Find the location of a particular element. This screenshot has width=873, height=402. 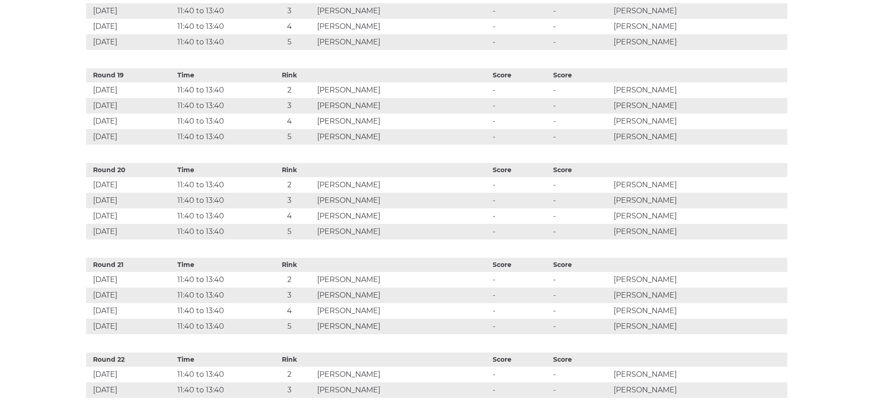

th: Round 20 is located at coordinates (131, 170).